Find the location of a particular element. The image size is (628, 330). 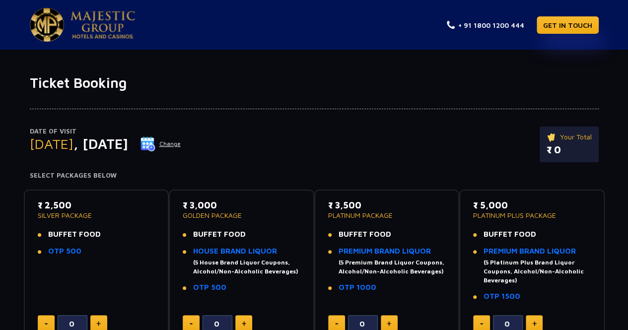

p: ₹ 0 is located at coordinates (569, 150).